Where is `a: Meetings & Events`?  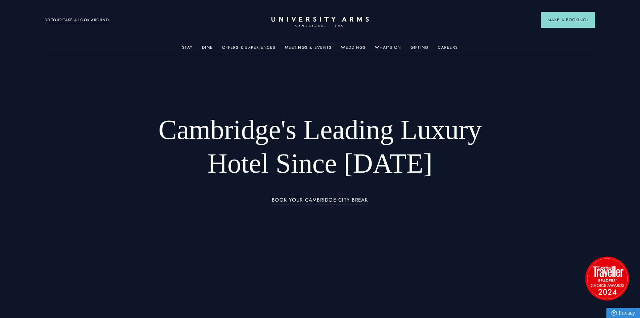
a: Meetings & Events is located at coordinates (308, 49).